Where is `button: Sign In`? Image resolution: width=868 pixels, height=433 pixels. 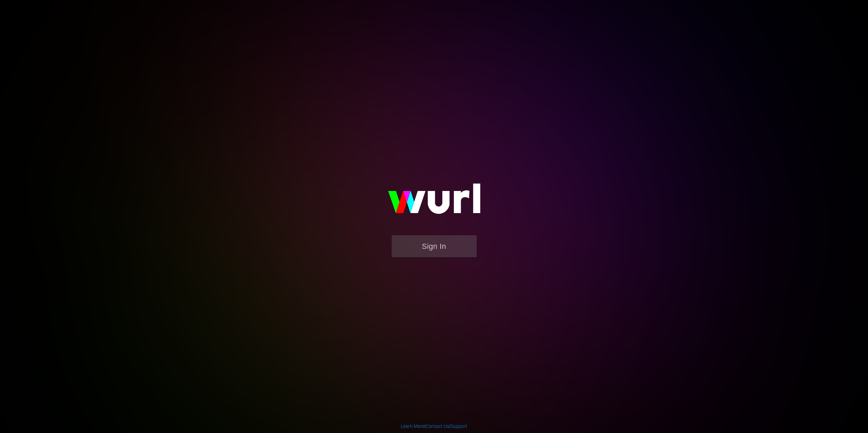
button: Sign In is located at coordinates (434, 246).